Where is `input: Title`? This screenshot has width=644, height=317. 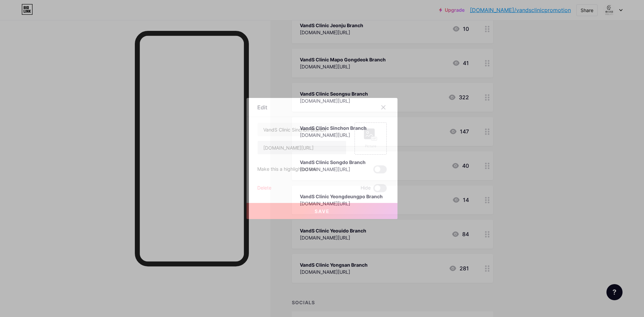 input: Title is located at coordinates (302, 129).